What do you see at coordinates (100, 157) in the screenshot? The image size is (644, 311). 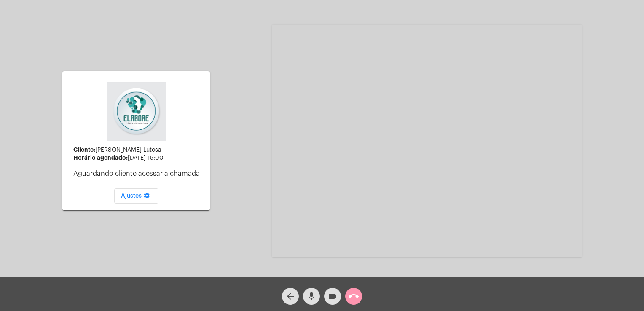 I see `strong: Horário agendado:` at bounding box center [100, 157].